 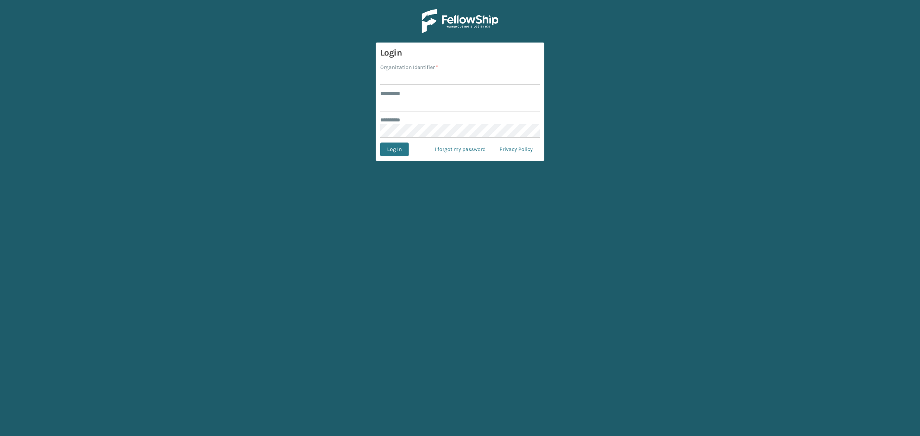 I want to click on label: Organization Identifier, so click(x=409, y=67).